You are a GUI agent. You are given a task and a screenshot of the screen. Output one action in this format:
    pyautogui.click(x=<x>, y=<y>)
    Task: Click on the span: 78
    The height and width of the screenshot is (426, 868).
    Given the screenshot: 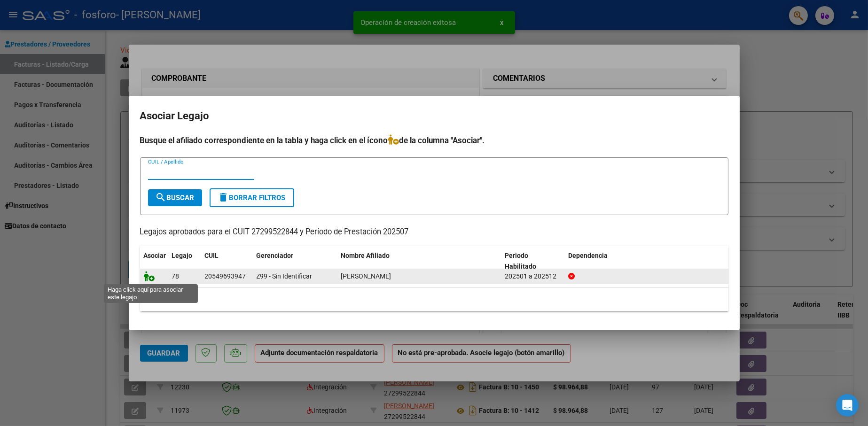 What is the action you would take?
    pyautogui.click(x=176, y=276)
    